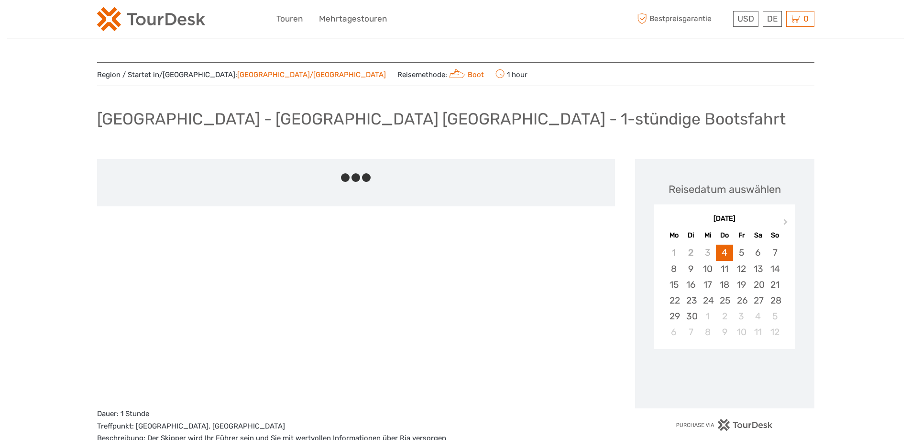 The width and height of the screenshot is (911, 440). What do you see at coordinates (691, 284) in the screenshot?
I see `div: Choose Dienstag, 16. September 2025` at bounding box center [691, 284].